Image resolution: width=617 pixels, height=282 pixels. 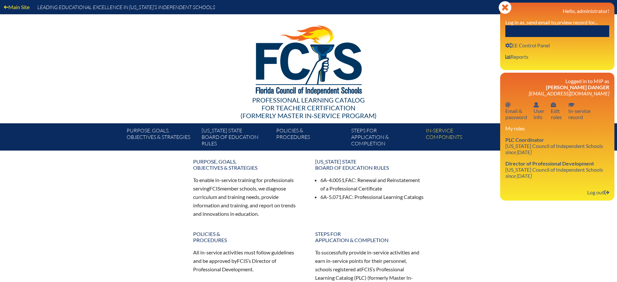 I want to click on p: To enable in-service training for professionals serving member schools, we diagnose curriculum an..., so click(x=247, y=197).